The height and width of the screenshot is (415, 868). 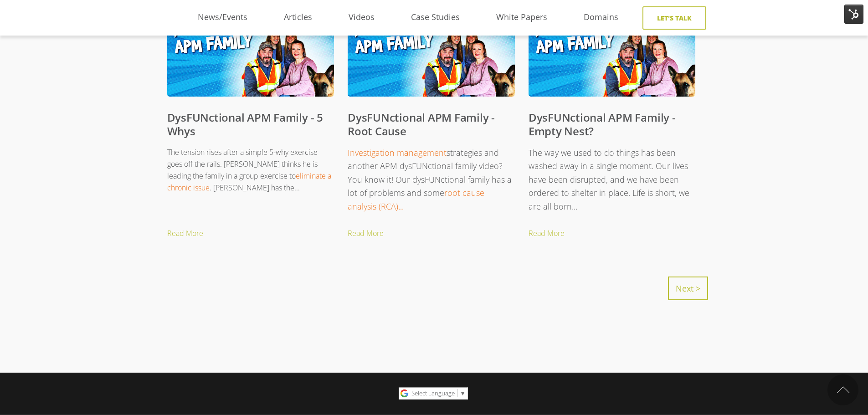 I want to click on a: root cause analysis (RCA)..., so click(x=416, y=199).